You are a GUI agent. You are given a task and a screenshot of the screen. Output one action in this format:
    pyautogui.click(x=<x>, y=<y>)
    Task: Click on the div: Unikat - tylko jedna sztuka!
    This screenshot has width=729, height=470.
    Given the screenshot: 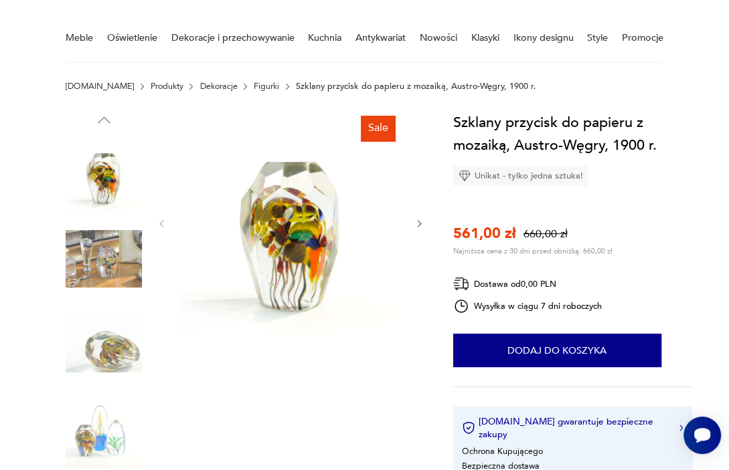 What is the action you would take?
    pyautogui.click(x=521, y=176)
    